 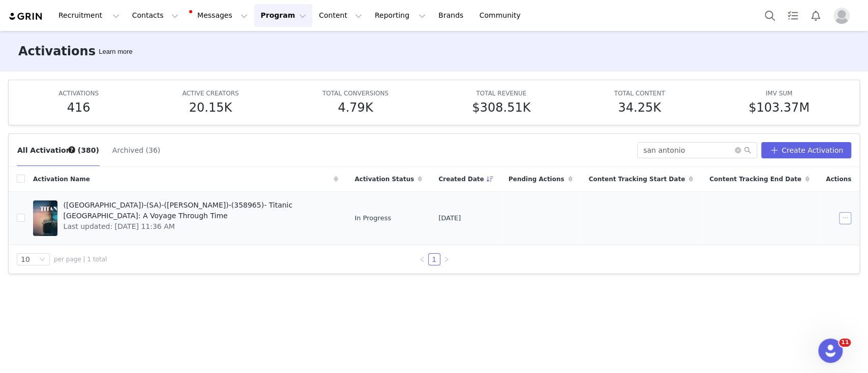 What do you see at coordinates (384, 179) in the screenshot?
I see `span: Activation Status` at bounding box center [384, 179].